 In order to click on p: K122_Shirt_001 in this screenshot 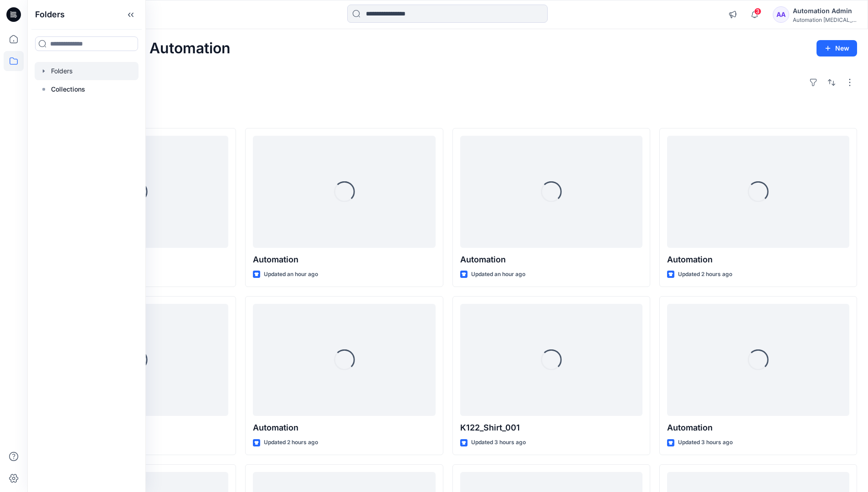, I will do `click(551, 428)`.